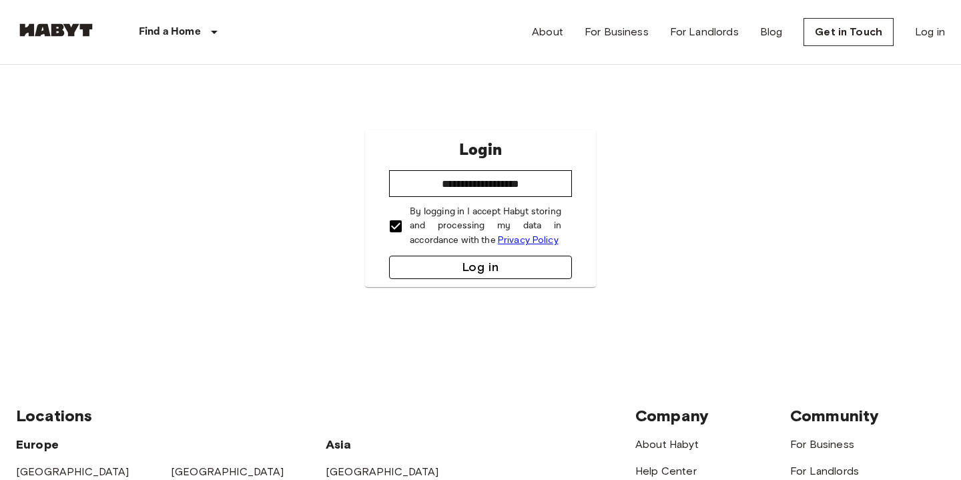  I want to click on span: Community, so click(835, 415).